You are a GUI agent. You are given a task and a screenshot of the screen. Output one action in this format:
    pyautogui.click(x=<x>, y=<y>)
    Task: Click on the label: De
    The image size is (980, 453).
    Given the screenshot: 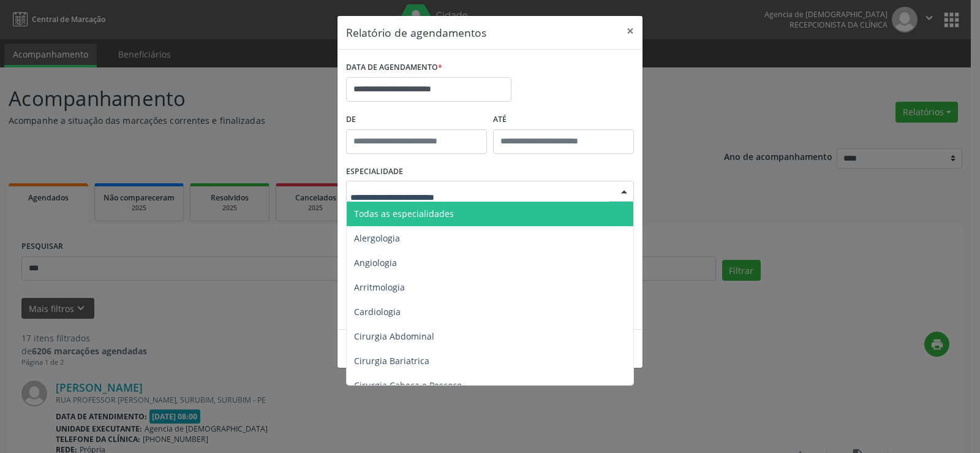 What is the action you would take?
    pyautogui.click(x=417, y=120)
    